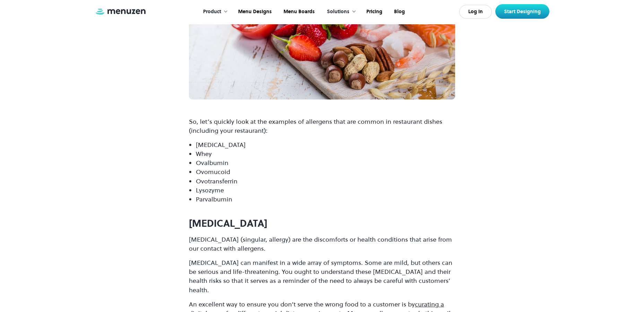 The image size is (644, 312). Describe the element at coordinates (322, 126) in the screenshot. I see `p: So, let’s quickly look at the examples of allergens that are common in restaurant dishes (includi...` at that location.